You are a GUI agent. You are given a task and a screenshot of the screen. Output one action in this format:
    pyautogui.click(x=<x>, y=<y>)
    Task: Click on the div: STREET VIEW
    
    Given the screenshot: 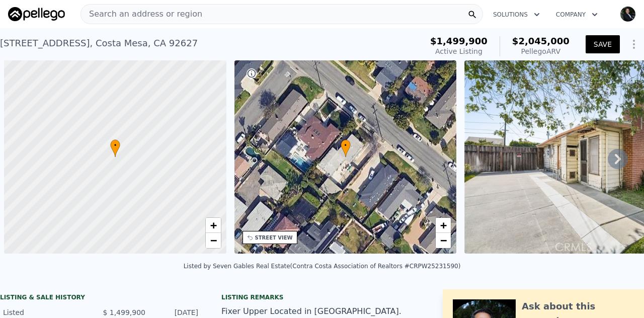 What is the action you would take?
    pyautogui.click(x=274, y=237)
    